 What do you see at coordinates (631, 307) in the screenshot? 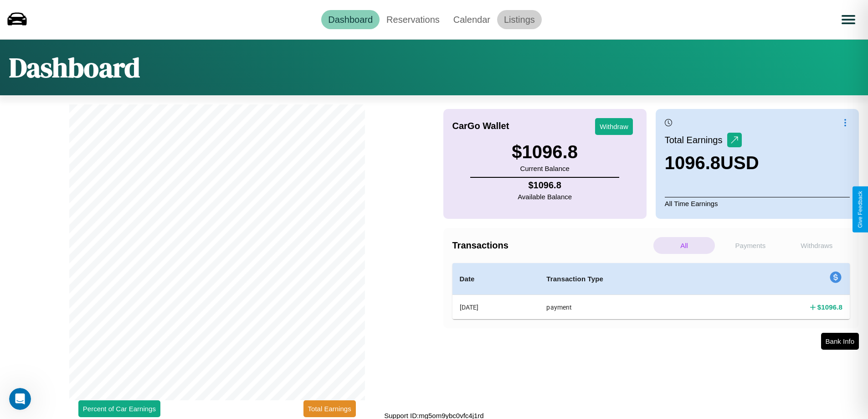
I see `th: payment` at bounding box center [631, 307].